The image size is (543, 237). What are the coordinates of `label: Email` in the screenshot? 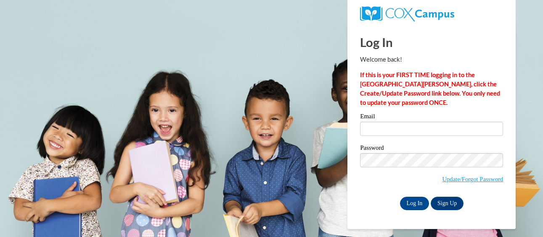 It's located at (431, 118).